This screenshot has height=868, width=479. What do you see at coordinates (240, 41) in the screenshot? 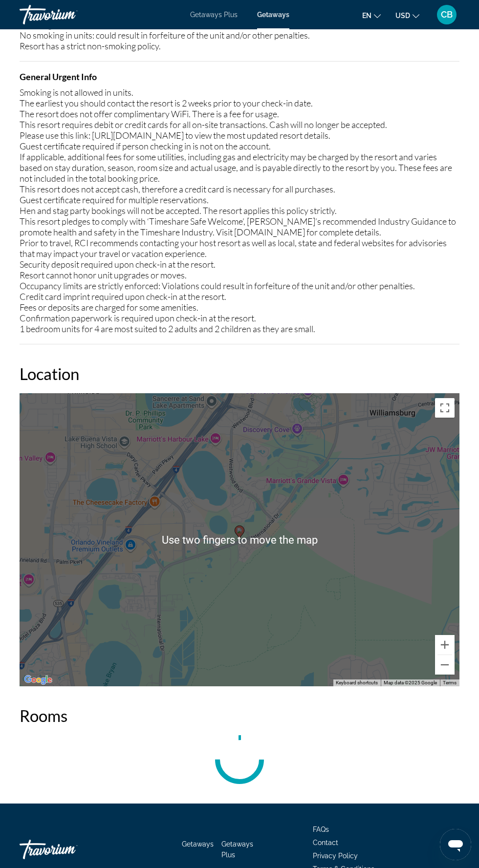
I see `div: No smoking in units: could result in forfeiture of the unit and/or other penalties. Resort has a ...` at bounding box center [240, 41].